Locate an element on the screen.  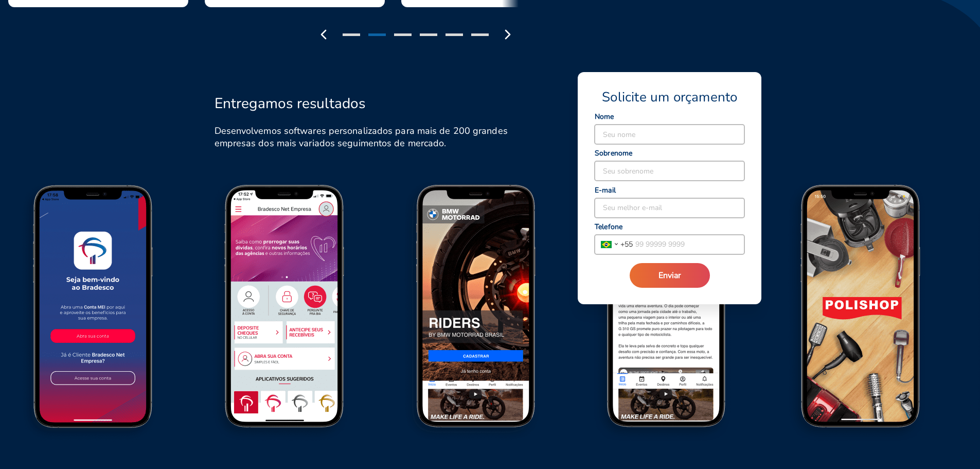
input: Seu melhor e-mail is located at coordinates (669, 208).